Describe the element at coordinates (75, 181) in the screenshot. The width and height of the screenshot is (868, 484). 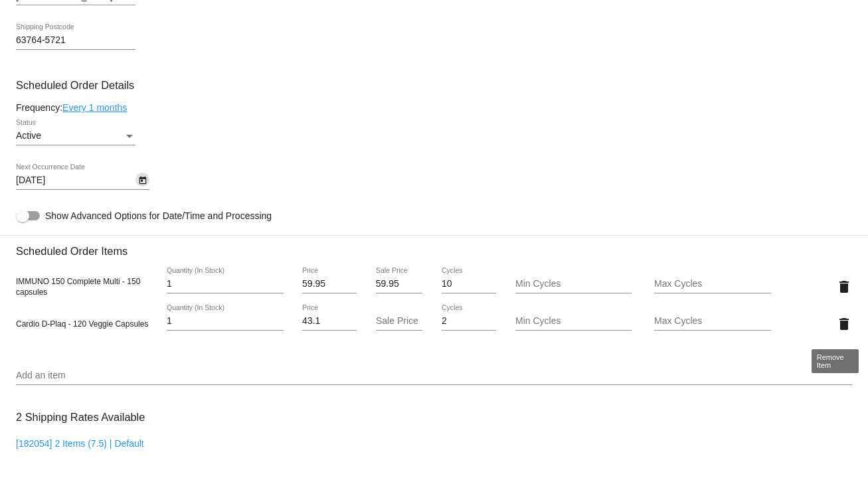
I see `input: Next Occurrence Date` at that location.